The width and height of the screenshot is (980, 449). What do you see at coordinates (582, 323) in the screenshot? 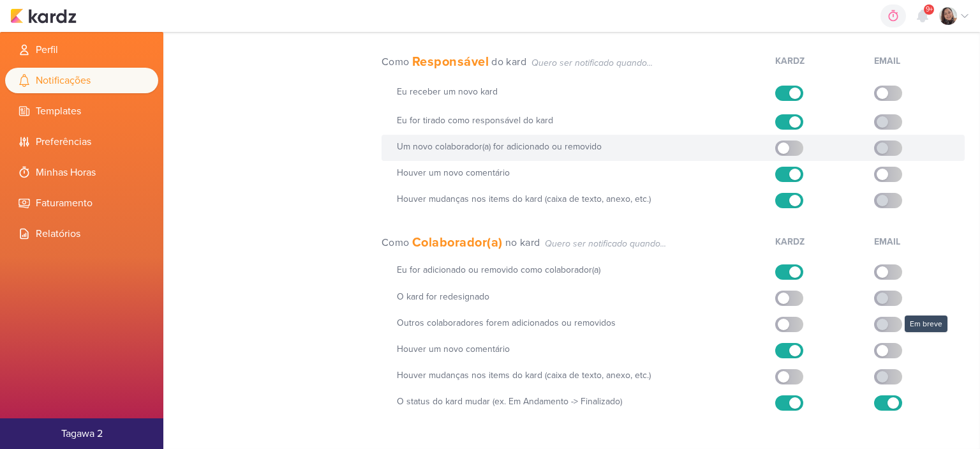
I see `h2: Outros colaboradores forem adicionados ou removidos` at bounding box center [582, 323].